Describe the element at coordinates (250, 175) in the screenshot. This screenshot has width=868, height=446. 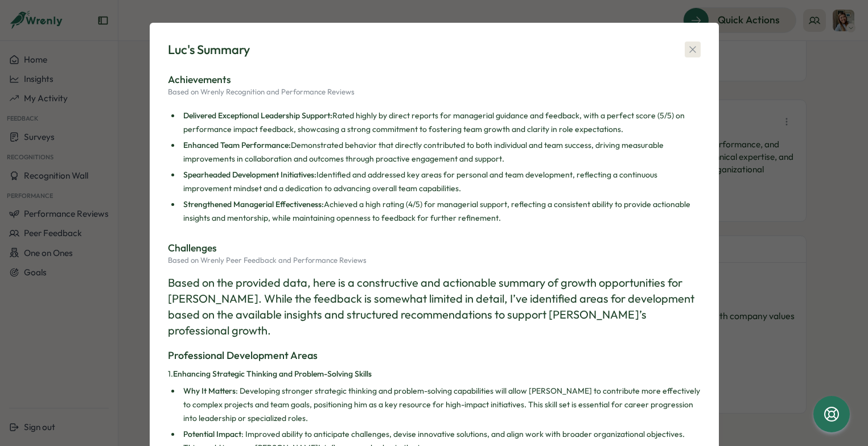
I see `strong: Spearheaded Development Initiatives:` at that location.